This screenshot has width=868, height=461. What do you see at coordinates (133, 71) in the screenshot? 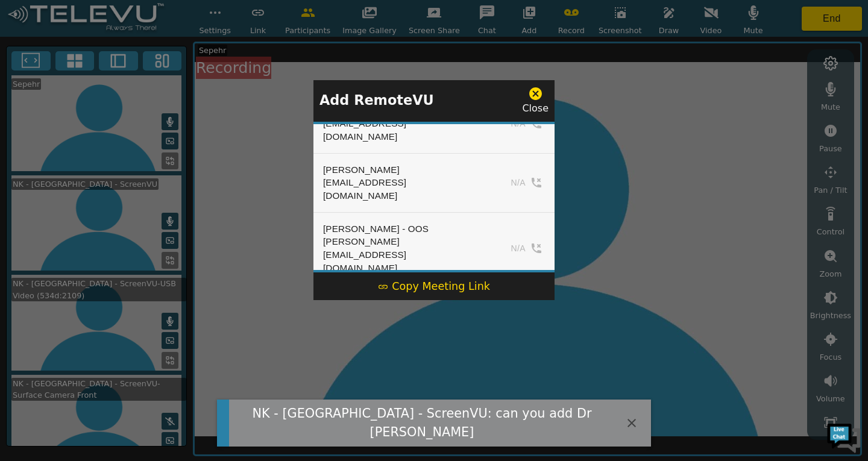
I see `div: Chat with us now` at bounding box center [133, 71].